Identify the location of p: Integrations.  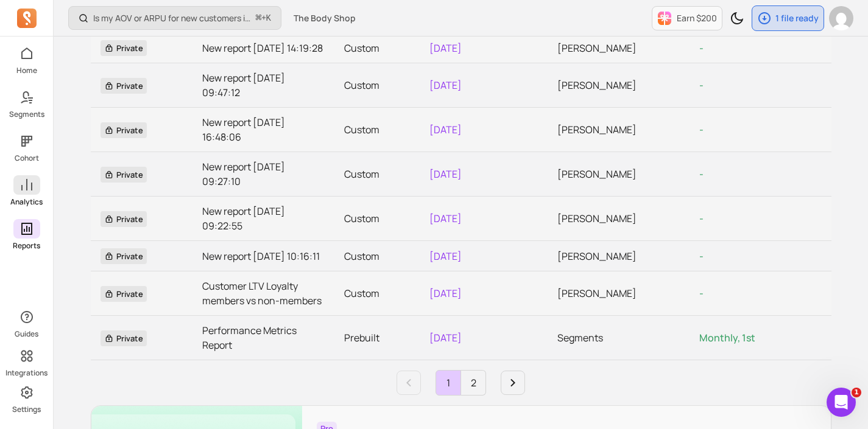
(26, 374).